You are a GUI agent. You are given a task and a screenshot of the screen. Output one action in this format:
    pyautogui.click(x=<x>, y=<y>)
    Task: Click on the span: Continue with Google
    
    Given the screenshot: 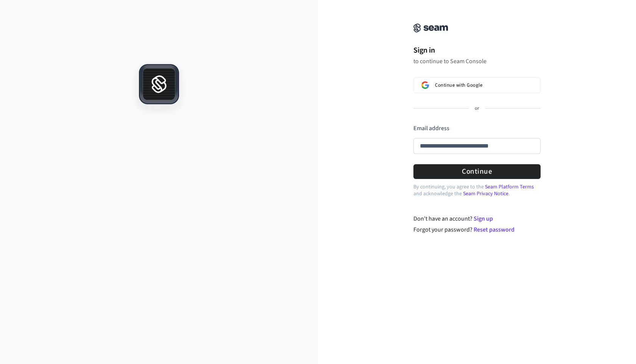 What is the action you would take?
    pyautogui.click(x=458, y=85)
    